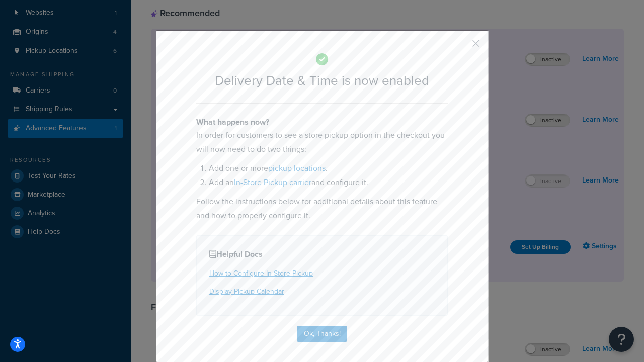  Describe the element at coordinates (261, 273) in the screenshot. I see `a: How to Configure In-Store Pickup` at that location.